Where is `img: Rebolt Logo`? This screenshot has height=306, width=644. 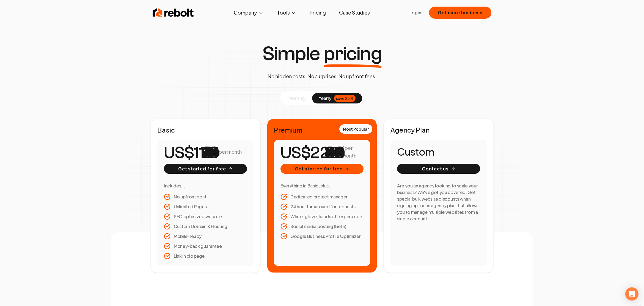
img: Rebolt Logo is located at coordinates (173, 13).